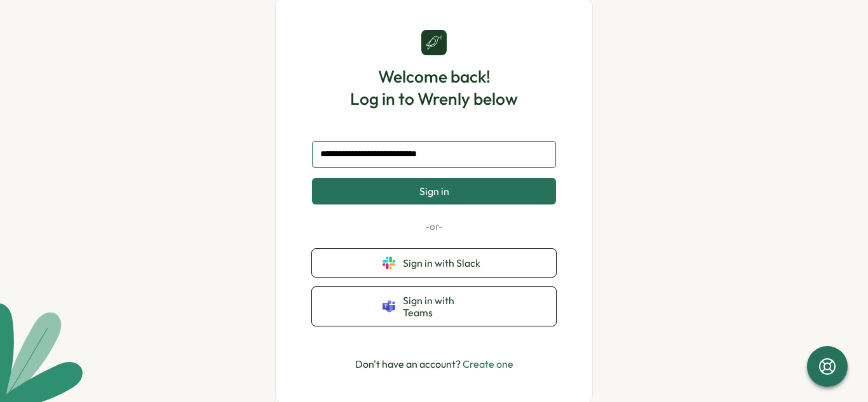 This screenshot has width=868, height=402. Describe the element at coordinates (434, 306) in the screenshot. I see `button: Sign in with Teams` at that location.